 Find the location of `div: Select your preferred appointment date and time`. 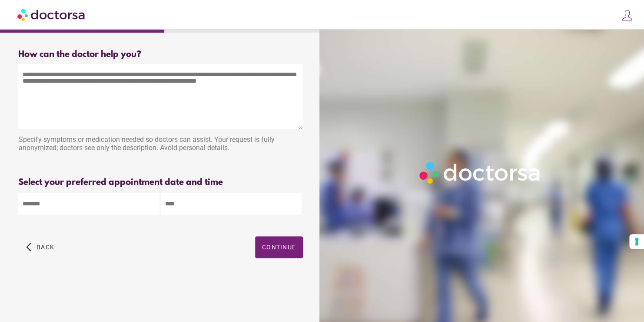

div: Select your preferred appointment date and time is located at coordinates (160, 182).